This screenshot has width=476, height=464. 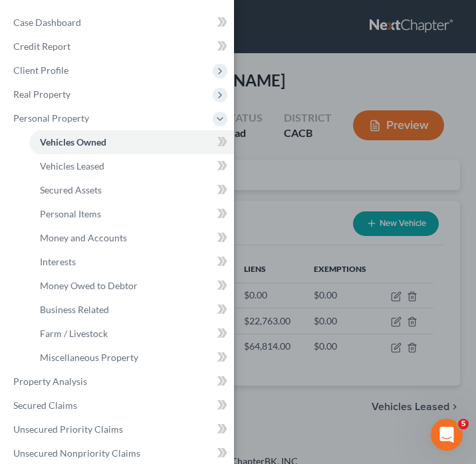 I want to click on span: Case Dashboard, so click(x=47, y=22).